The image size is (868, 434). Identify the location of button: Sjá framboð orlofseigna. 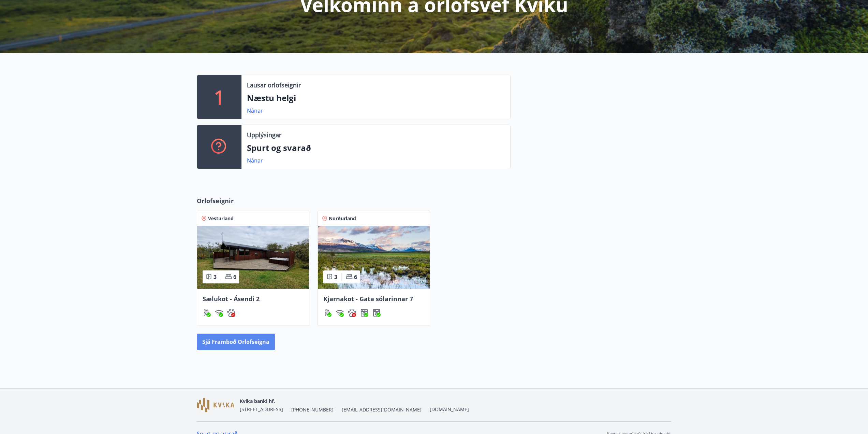
(236, 341).